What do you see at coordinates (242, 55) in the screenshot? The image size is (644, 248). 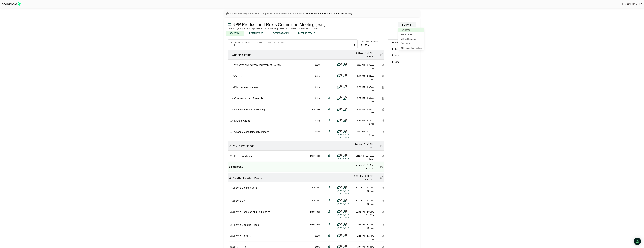 I see `span: Opening Items` at bounding box center [242, 55].